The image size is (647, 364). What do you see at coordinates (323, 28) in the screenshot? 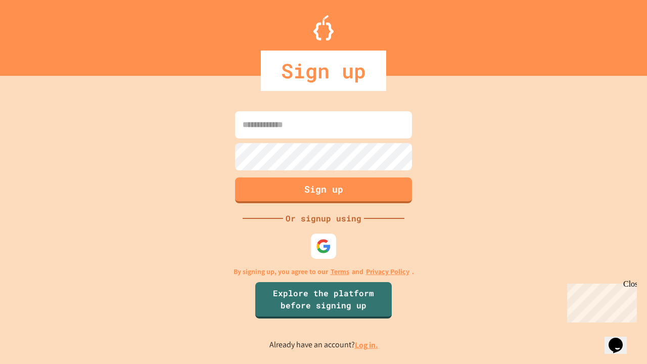
I see `img: Logo.svg` at bounding box center [323, 28].